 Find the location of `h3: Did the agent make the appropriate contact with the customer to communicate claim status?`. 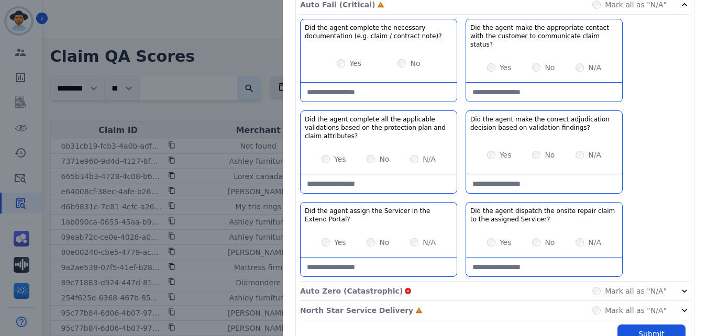

h3: Did the agent make the appropriate contact with the customer to communicate claim status? is located at coordinates (544, 36).